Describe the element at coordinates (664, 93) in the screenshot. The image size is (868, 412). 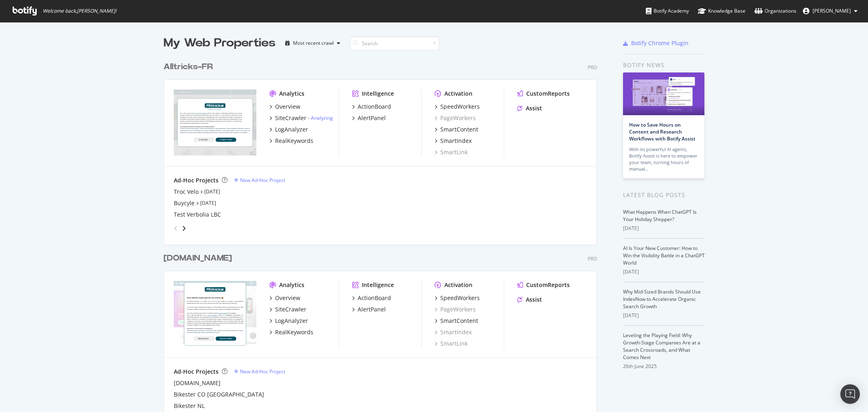
I see `img: How to Save Hours on Content and Research Workflows with Botify Assist` at that location.